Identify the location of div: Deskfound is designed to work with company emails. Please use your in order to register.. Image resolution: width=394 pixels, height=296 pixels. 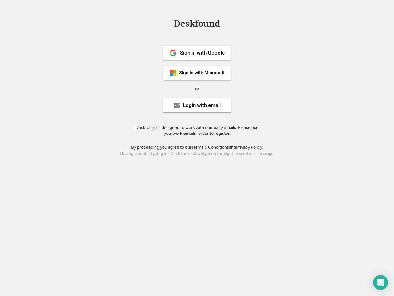
(197, 130).